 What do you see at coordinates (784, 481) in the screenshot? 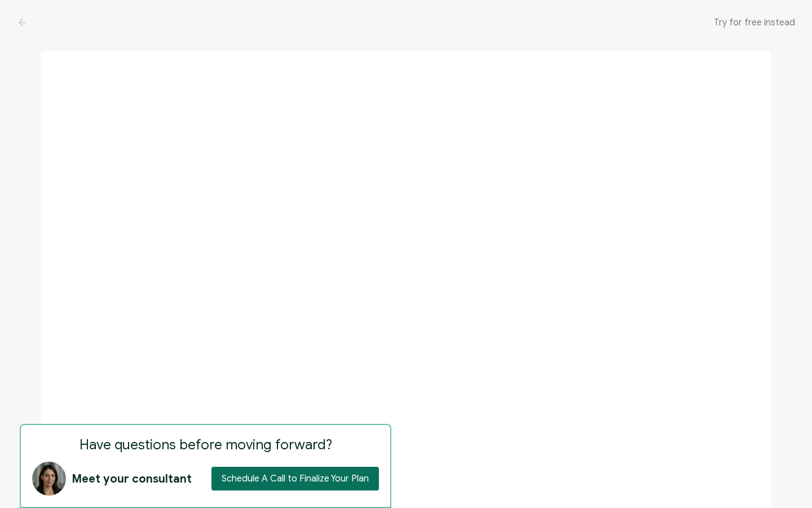
I see `div: Chat Widget` at bounding box center [784, 481].